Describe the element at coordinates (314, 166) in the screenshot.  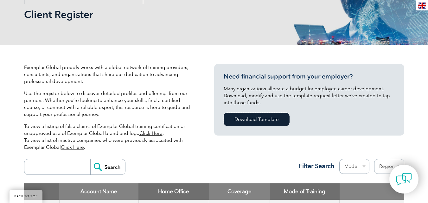
I see `h3: Filter Search` at that location.